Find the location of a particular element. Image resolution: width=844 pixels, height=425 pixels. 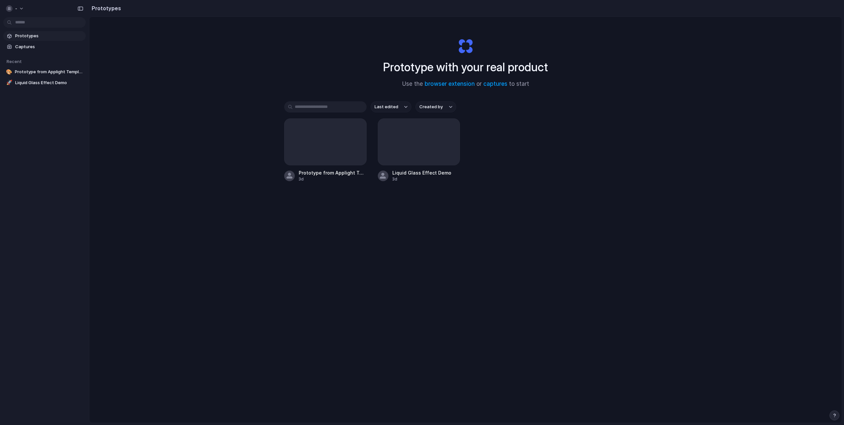

a: 🚀Liquid Glass Effect Demo is located at coordinates (45, 83).